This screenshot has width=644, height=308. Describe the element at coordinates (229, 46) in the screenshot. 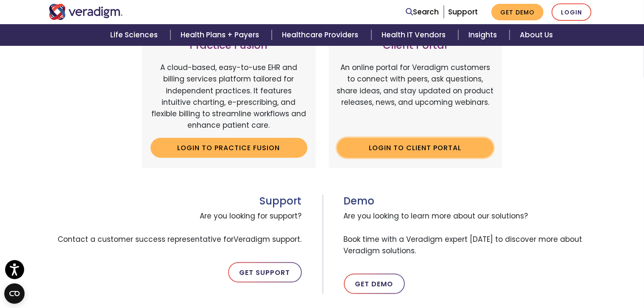

I see `h3: Practice Fusion` at that location.